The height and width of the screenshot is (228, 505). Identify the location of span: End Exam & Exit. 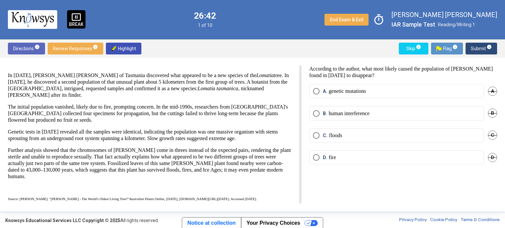
(346, 20).